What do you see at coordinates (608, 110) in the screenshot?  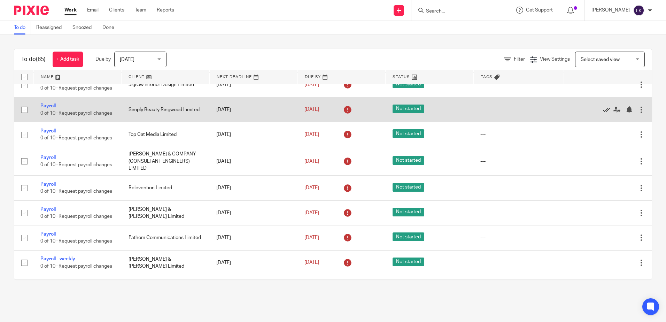 I see `a: Mark as done` at bounding box center [608, 110].